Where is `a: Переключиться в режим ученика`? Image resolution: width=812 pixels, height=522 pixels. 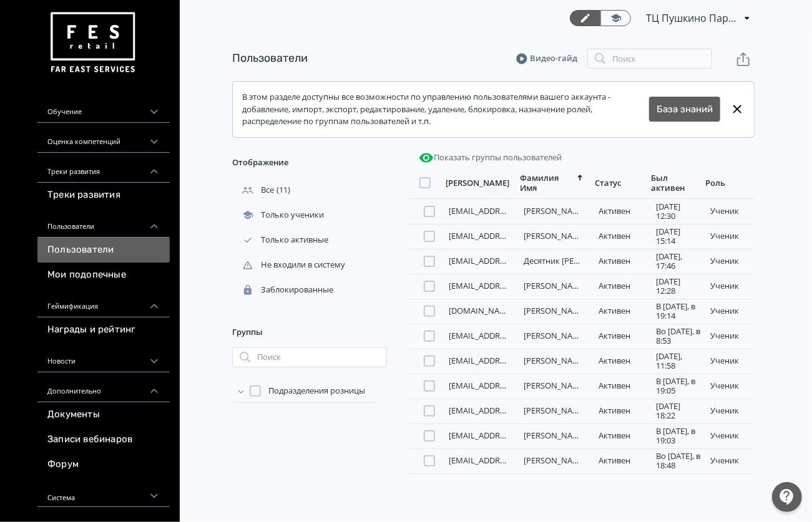
a: Переключиться в режим ученика is located at coordinates (615, 18).